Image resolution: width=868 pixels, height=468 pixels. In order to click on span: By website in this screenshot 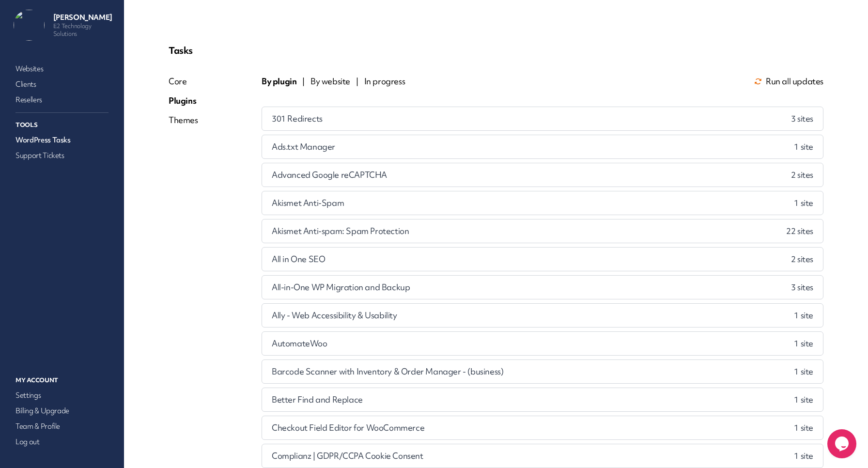, I will do `click(331, 81)`.